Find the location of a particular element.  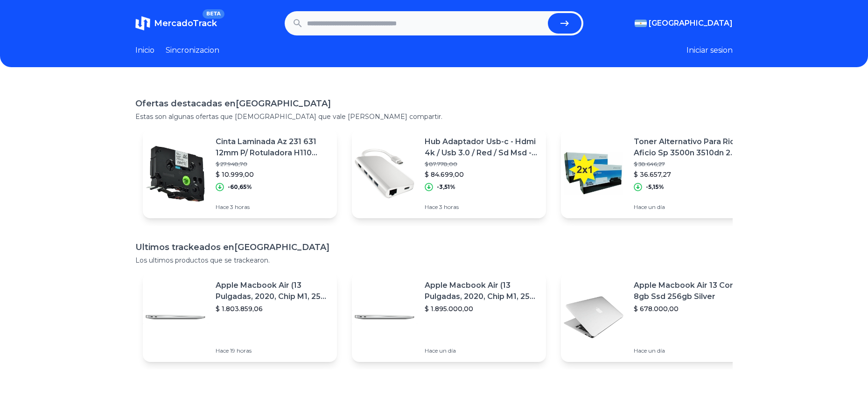

p: Cinta Laminada Az 231 631 12mm P/ Rotuladora H110 E300 is located at coordinates (273, 147).